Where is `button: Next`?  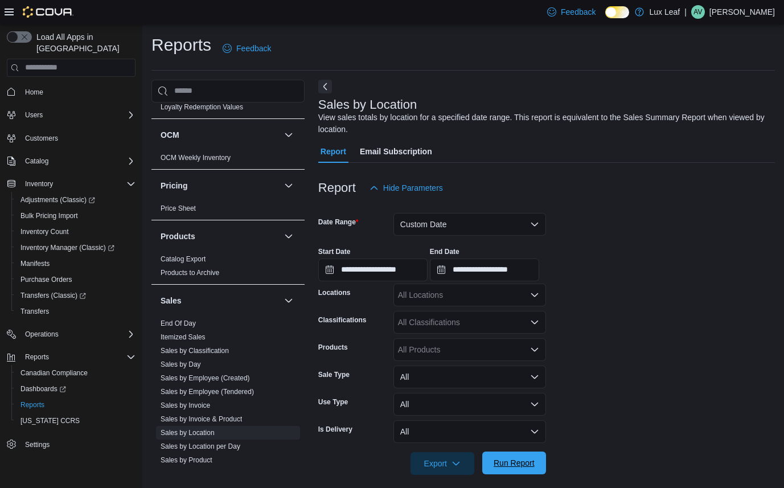
button: Next is located at coordinates (325, 86).